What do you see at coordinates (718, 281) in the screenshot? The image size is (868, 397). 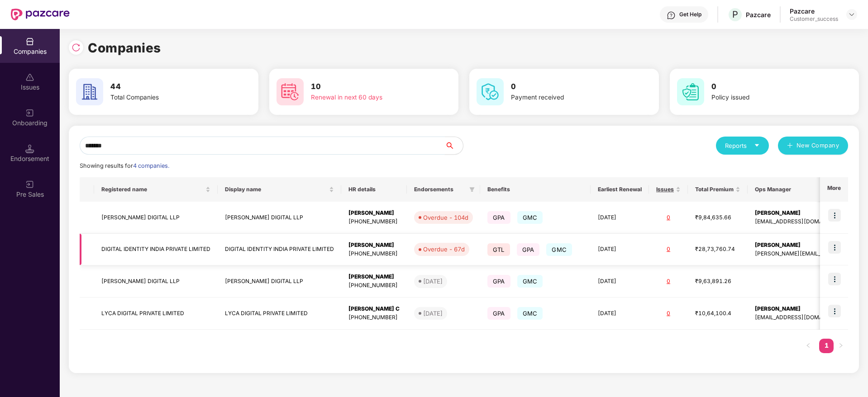 I see `div: ₹9,63,891.26` at bounding box center [718, 281].